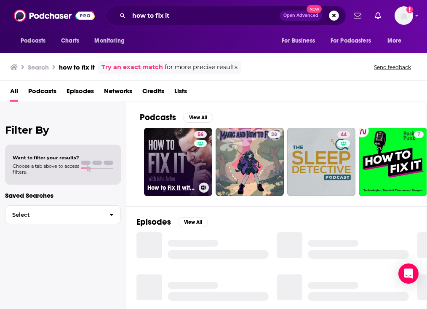 This screenshot has width=427, height=309. Describe the element at coordinates (63, 215) in the screenshot. I see `button: Select` at that location.